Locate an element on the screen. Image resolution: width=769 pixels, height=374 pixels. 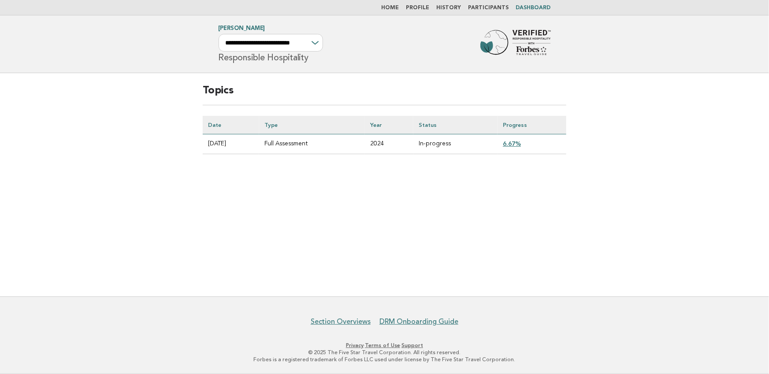
a: History is located at coordinates (449, 8).